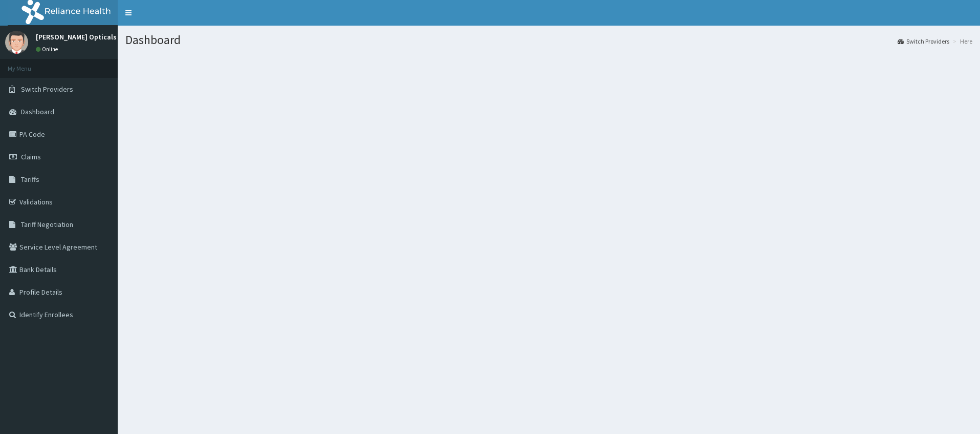 The image size is (980, 434). What do you see at coordinates (47, 224) in the screenshot?
I see `span: Tariff Negotiation` at bounding box center [47, 224].